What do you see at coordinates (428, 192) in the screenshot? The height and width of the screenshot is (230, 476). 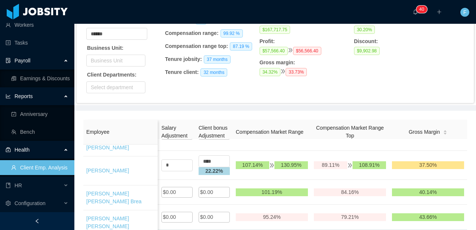 I see `span: 40.14%` at bounding box center [428, 192].